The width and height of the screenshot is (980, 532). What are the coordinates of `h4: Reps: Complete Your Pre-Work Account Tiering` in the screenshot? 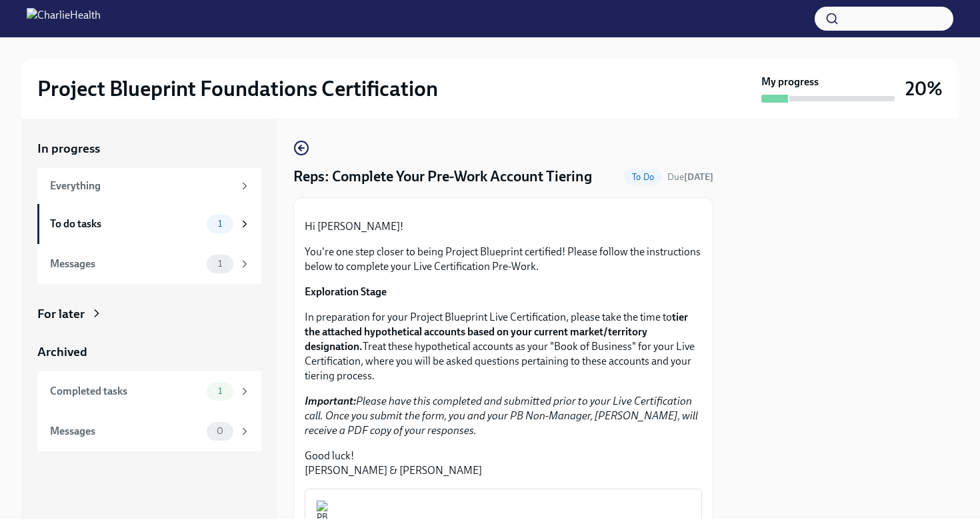 It's located at (443, 177).